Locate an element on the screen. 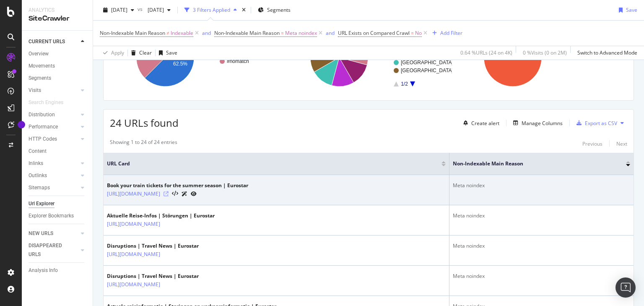  a: Analysis Info is located at coordinates (57, 270).